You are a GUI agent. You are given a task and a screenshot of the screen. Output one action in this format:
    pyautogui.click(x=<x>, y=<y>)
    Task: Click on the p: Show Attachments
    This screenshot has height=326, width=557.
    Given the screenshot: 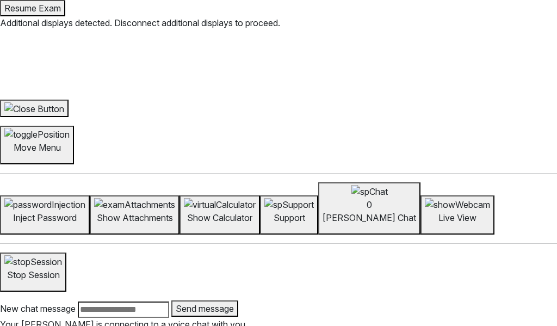 What is the action you would take?
    pyautogui.click(x=134, y=217)
    